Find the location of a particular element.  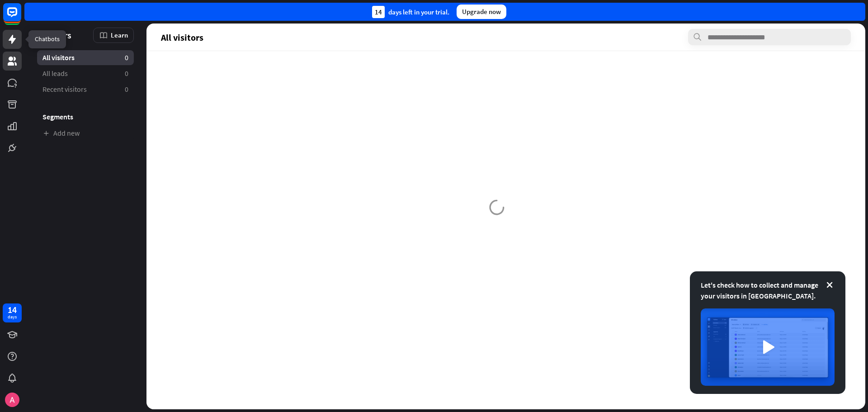

a: 14 days is located at coordinates (12, 313).